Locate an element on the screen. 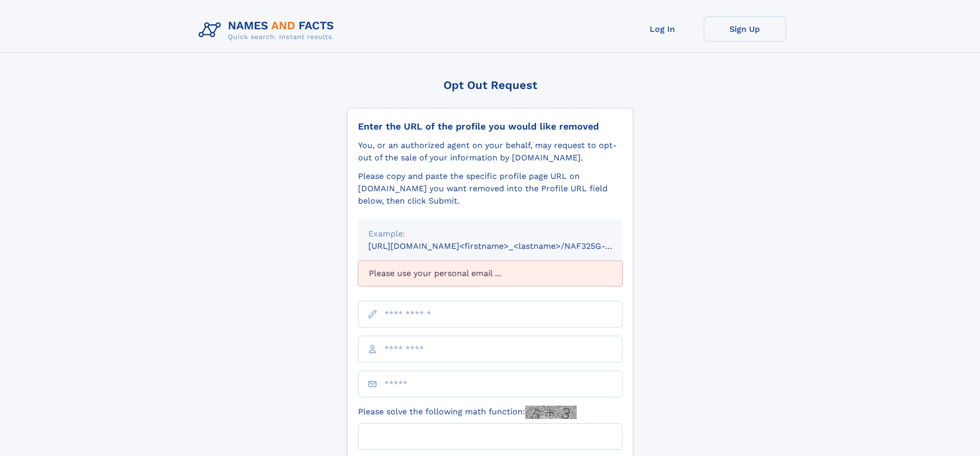  div: Example: is located at coordinates (490, 234).